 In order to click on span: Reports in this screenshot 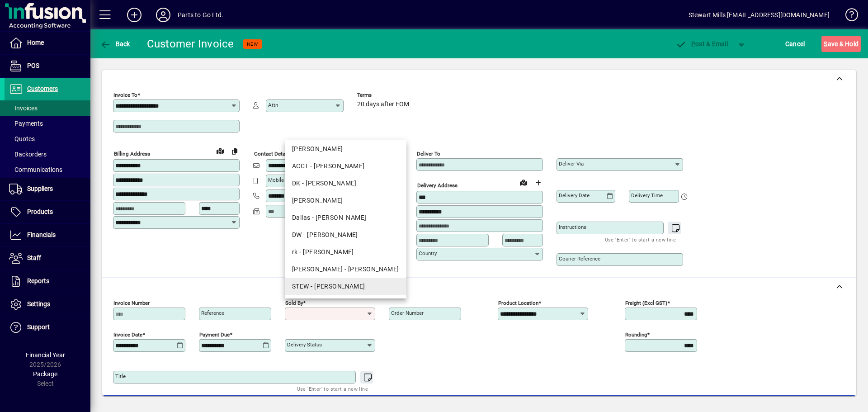, I will do `click(38, 281)`.